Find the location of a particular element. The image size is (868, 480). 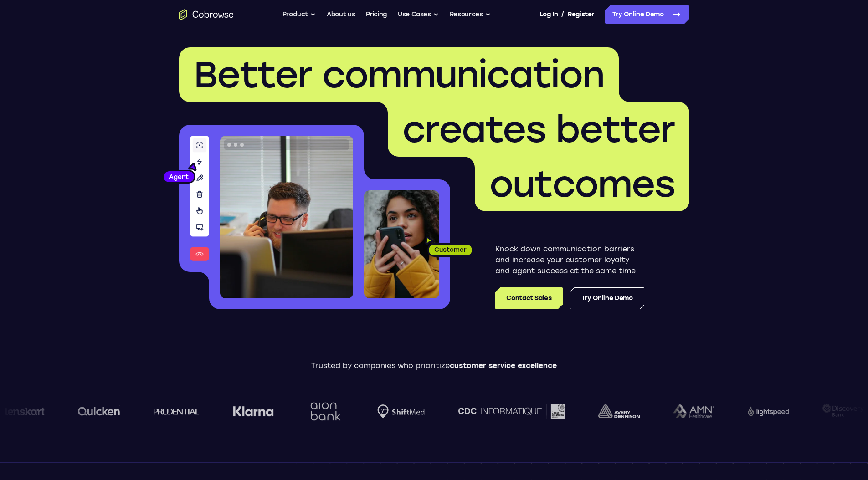

img: avery-dennison is located at coordinates (618, 411).